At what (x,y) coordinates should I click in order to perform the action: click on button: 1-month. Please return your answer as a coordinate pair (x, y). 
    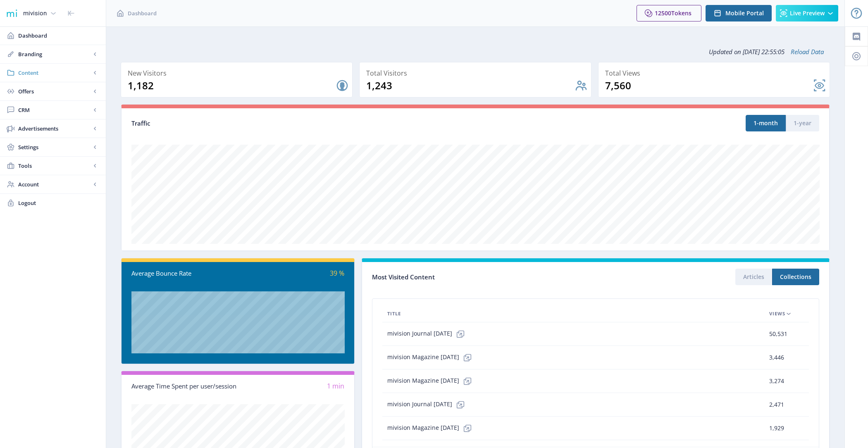
    Looking at the image, I should click on (765, 123).